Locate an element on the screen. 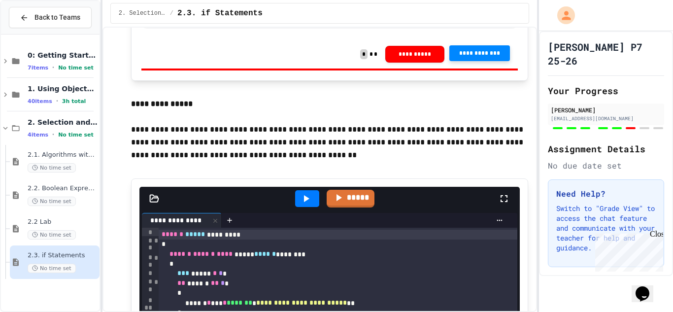  h2: Your Progress is located at coordinates (606, 91).